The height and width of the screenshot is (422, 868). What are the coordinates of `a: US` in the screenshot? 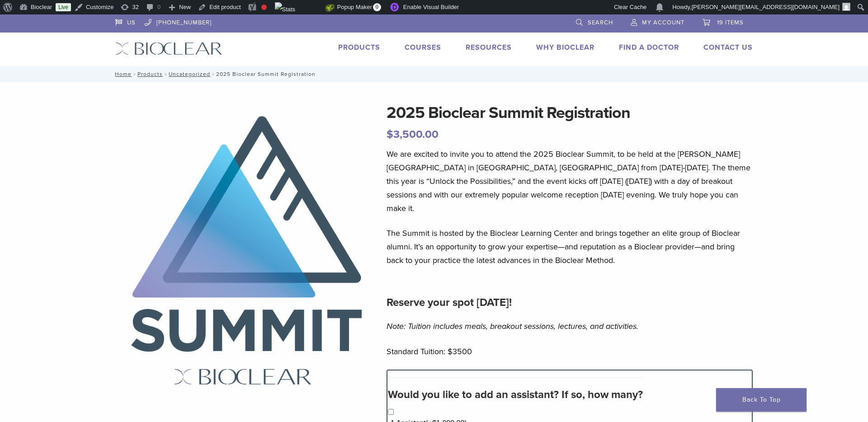 It's located at (125, 21).